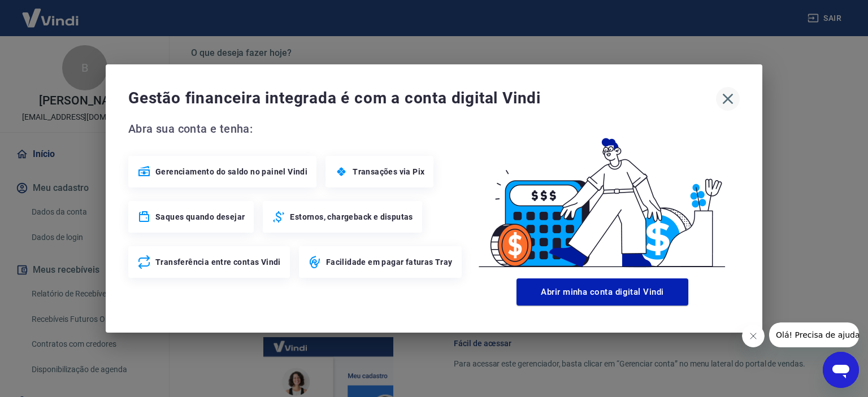 This screenshot has height=397, width=868. I want to click on img: Good Billing, so click(602, 197).